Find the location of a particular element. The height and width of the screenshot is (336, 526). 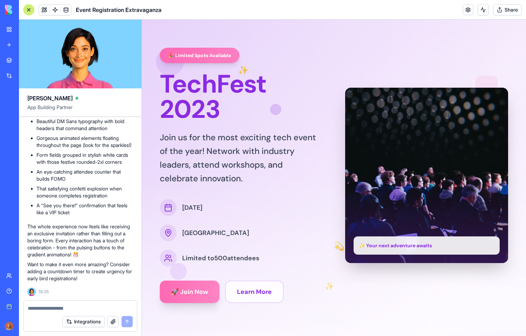

img: Ella_00000_wcx2te.png is located at coordinates (32, 292).